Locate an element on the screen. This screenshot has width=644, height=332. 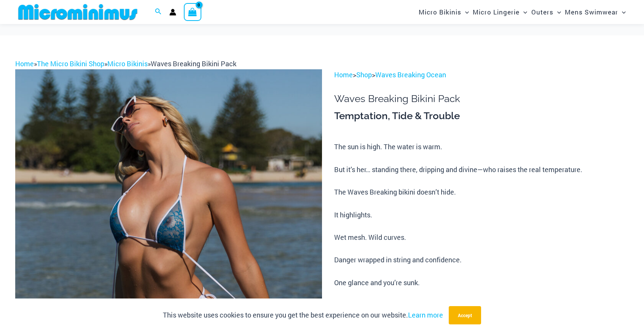
a: Micro LingerieMenu ToggleMenu Toggle is located at coordinates (500, 12).